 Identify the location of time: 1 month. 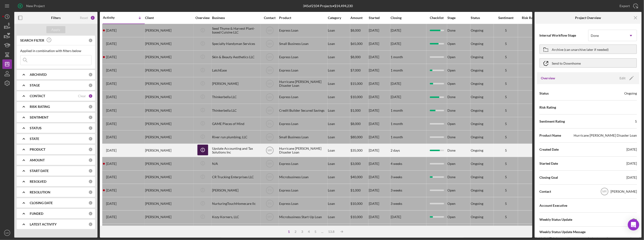
(396, 110).